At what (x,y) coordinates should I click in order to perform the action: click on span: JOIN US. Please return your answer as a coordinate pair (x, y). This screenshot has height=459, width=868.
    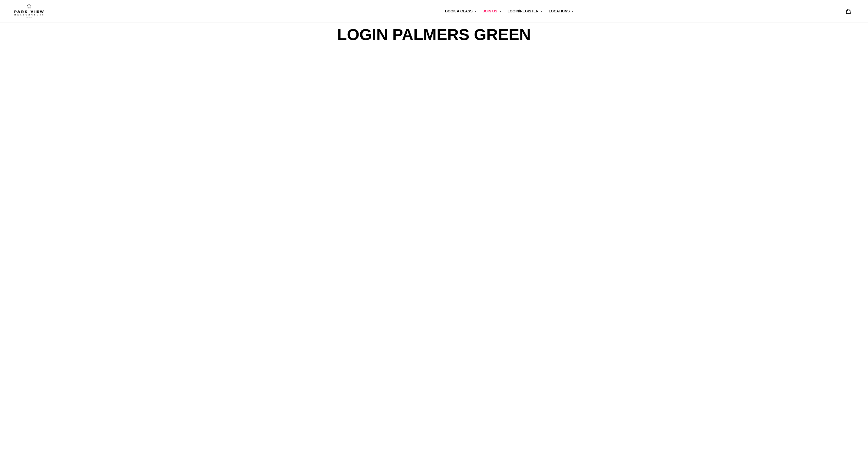
    Looking at the image, I should click on (490, 11).